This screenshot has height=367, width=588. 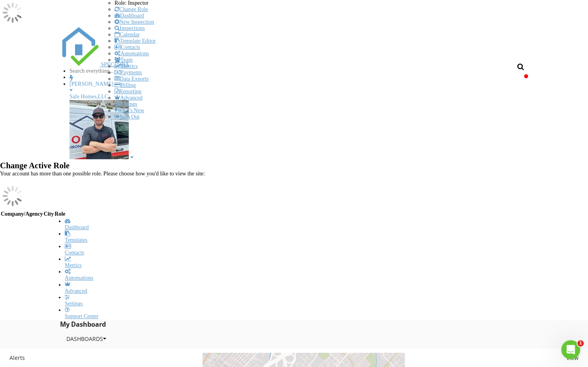 I want to click on div: Safe Homes,LLC, so click(x=299, y=97).